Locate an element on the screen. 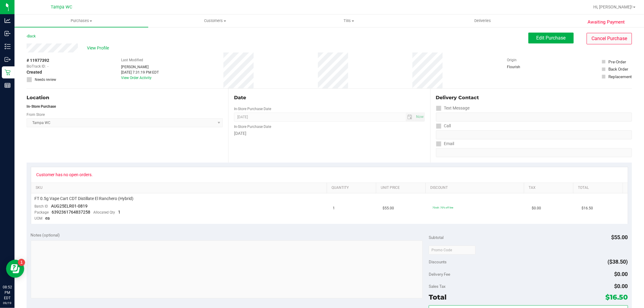  inline-svg: Retail is located at coordinates (7, 73).